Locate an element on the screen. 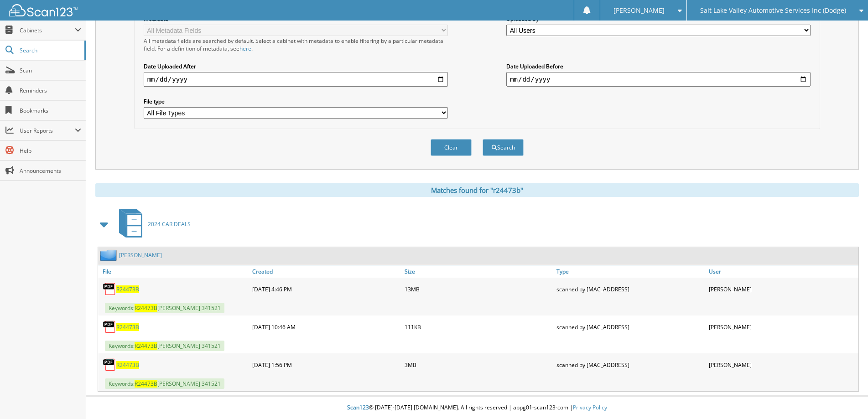 This screenshot has width=868, height=419. div: Matches found for "r24473b" is located at coordinates (477, 190).